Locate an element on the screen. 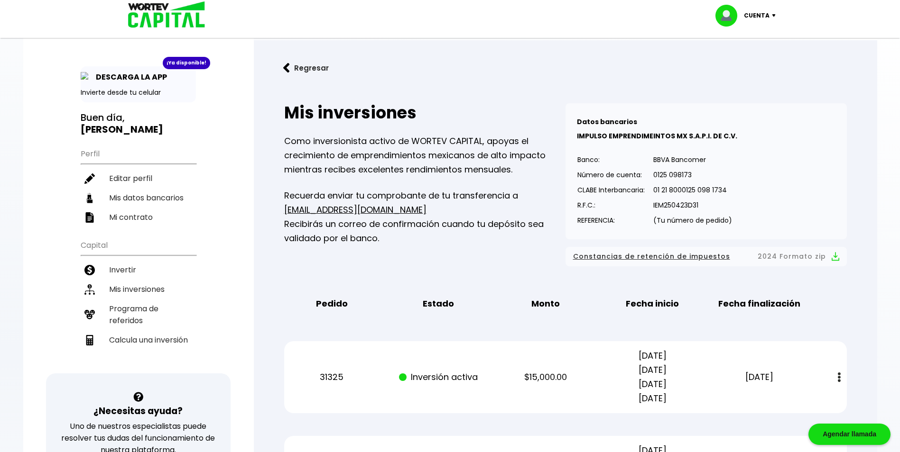 The width and height of the screenshot is (900, 452). p: $15,000.00 is located at coordinates (545, 377).